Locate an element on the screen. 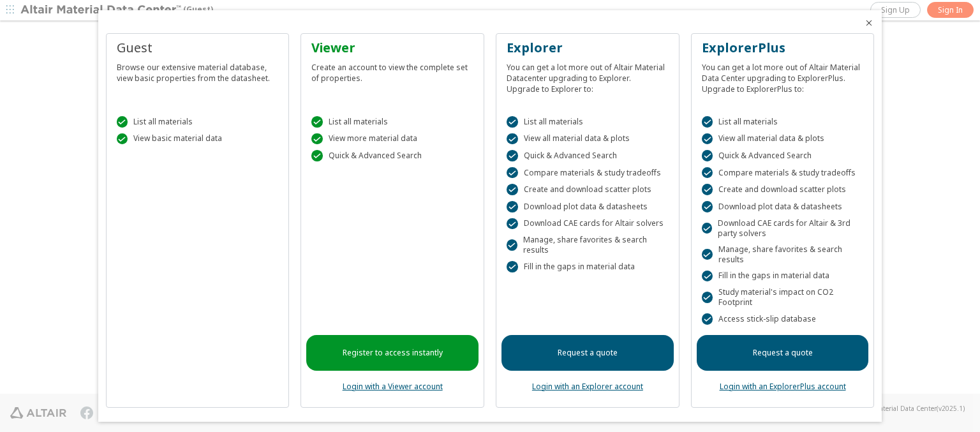 This screenshot has width=980, height=432. button: Close is located at coordinates (869, 23).